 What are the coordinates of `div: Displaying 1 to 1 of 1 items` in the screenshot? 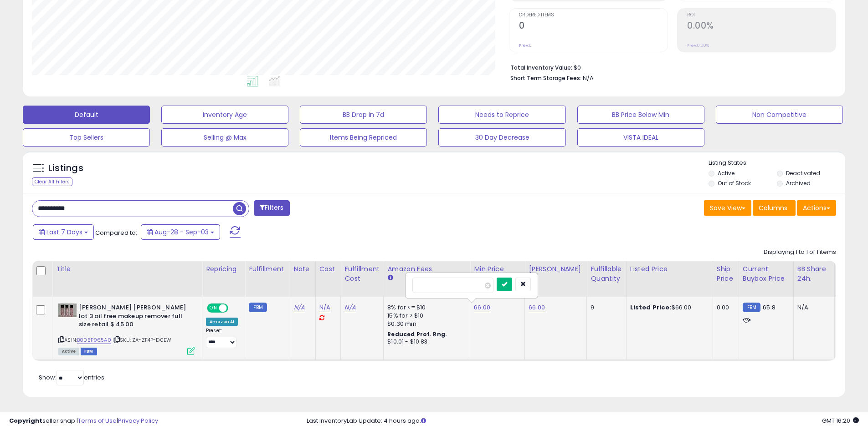 It's located at (799, 253).